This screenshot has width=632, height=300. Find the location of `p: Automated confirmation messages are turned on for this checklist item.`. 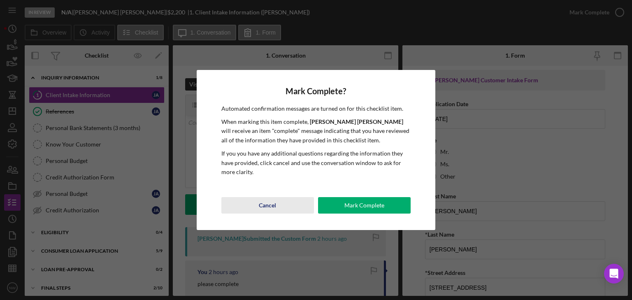

p: Automated confirmation messages are turned on for this checklist item. is located at coordinates (316, 109).